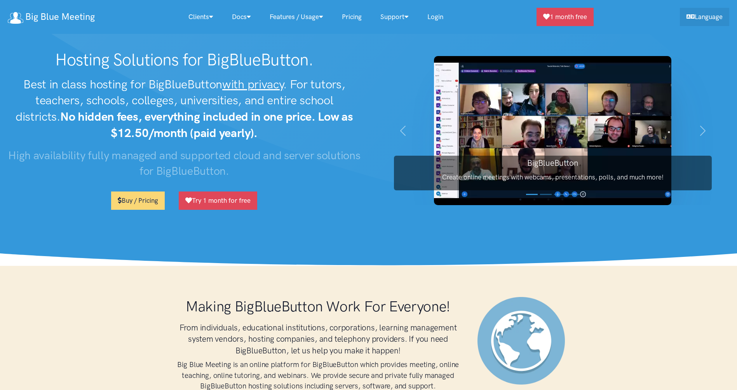  Describe the element at coordinates (318, 339) in the screenshot. I see `h3: From individuals, educational institutions, corporations, learning management system vendors, hos...` at that location.